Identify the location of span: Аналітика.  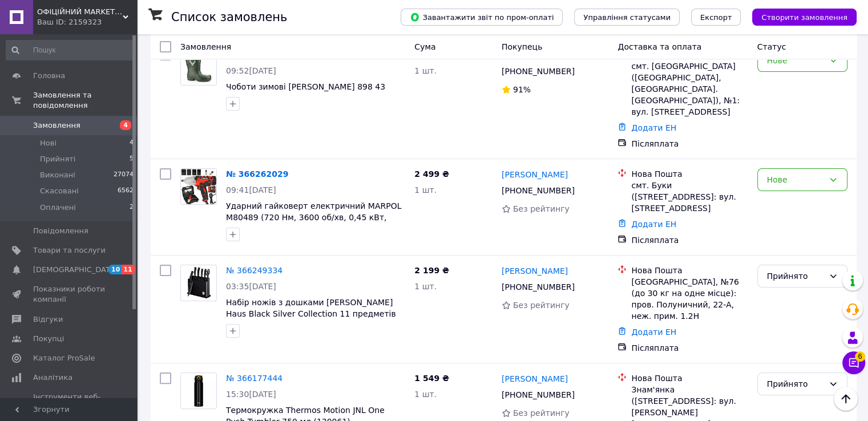
(52, 378).